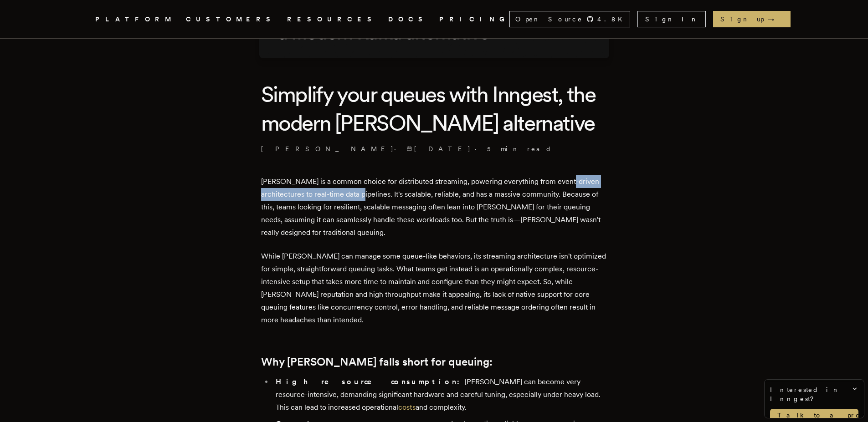 The height and width of the screenshot is (422, 868). What do you see at coordinates (407, 408) in the screenshot?
I see `a: costs` at bounding box center [407, 408].